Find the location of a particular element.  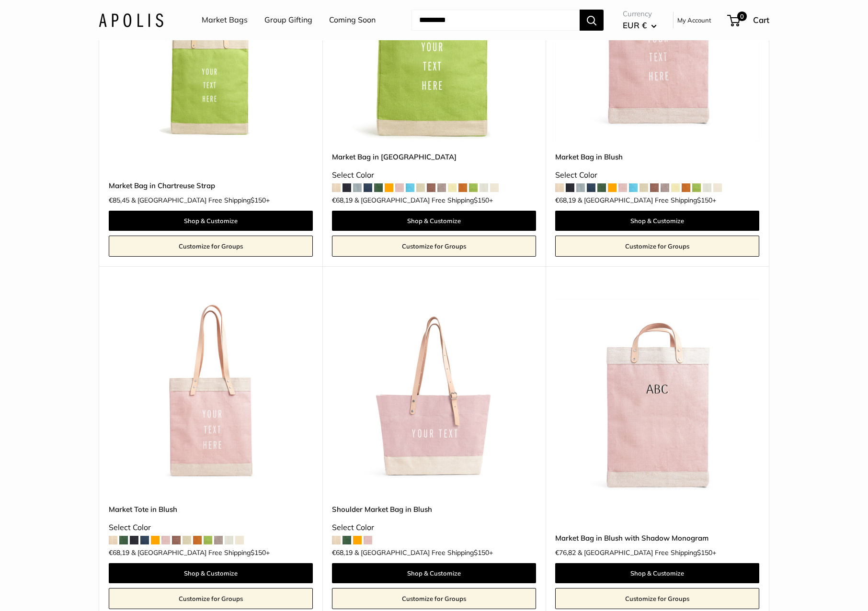

img: Shoulder Market Bag in Blush is located at coordinates (434, 392).